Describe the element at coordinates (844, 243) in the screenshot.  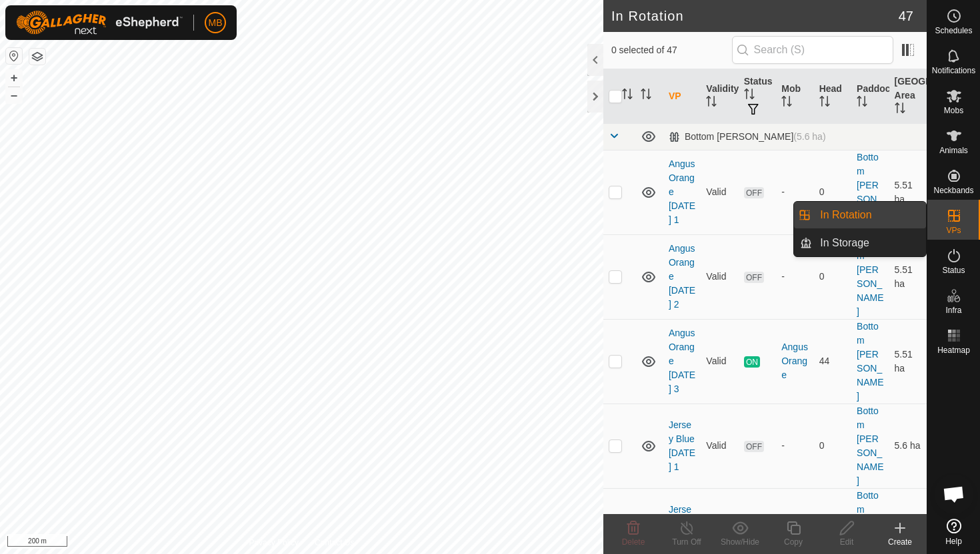
I see `span: In Storage` at that location.